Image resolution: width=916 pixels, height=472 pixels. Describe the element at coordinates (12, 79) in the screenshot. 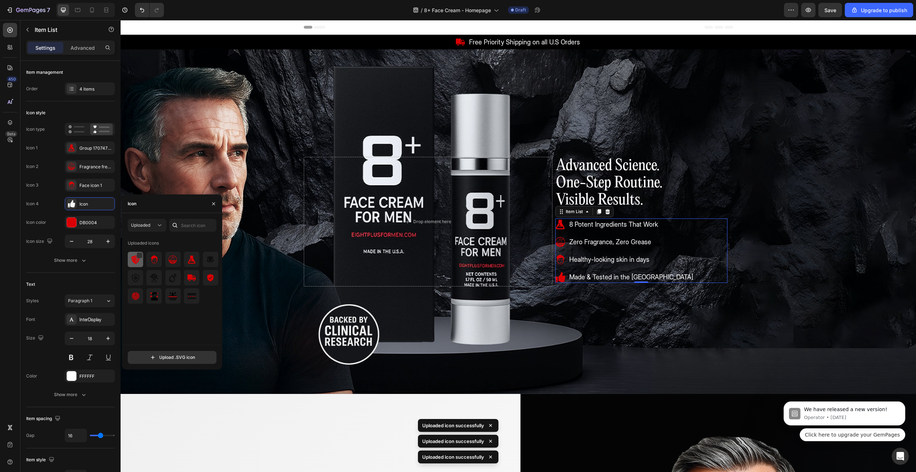

I see `div: 450` at that location.